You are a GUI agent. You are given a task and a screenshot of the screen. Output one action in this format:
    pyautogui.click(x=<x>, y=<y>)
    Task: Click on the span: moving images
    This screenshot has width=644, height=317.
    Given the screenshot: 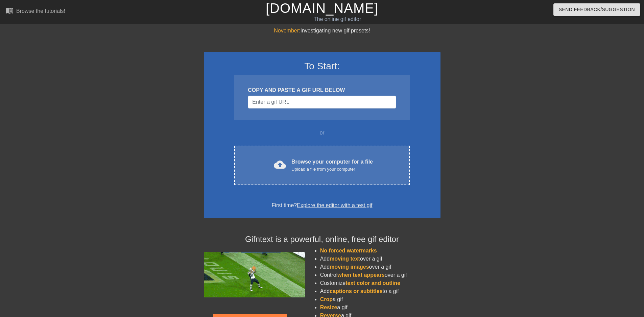 What is the action you would take?
    pyautogui.click(x=350, y=267)
    